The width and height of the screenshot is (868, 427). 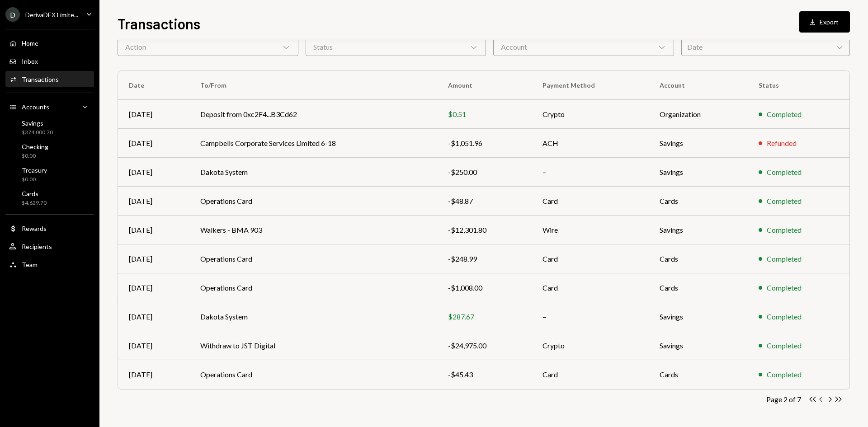 I want to click on div: Transactions, so click(x=40, y=80).